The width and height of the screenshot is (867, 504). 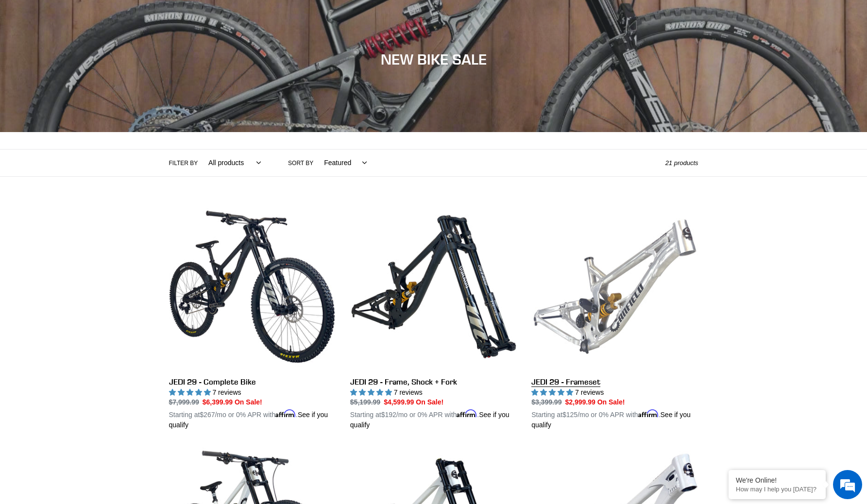 I want to click on label: Sort by, so click(x=301, y=163).